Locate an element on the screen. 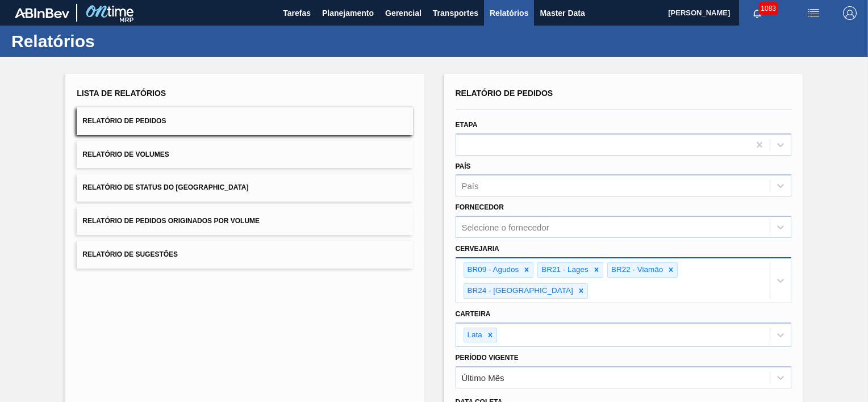 The image size is (868, 402). label: Etapa is located at coordinates (466, 125).